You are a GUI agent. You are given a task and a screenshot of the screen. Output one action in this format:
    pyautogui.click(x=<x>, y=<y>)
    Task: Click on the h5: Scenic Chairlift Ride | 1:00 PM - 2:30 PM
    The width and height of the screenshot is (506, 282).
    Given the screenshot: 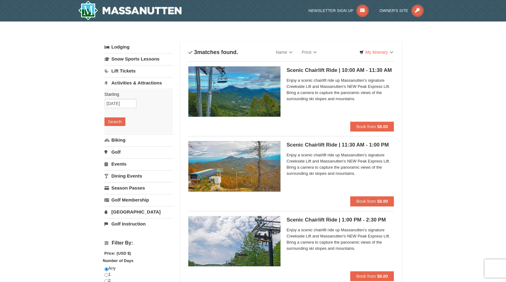 What is the action you would take?
    pyautogui.click(x=340, y=220)
    